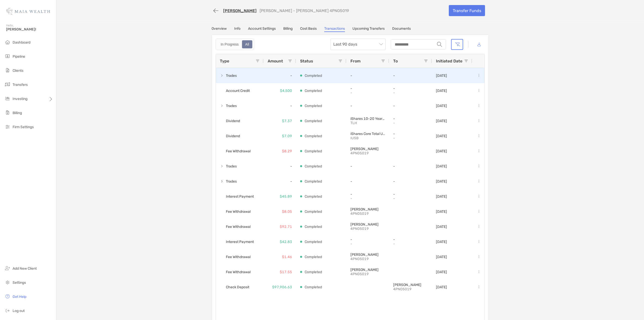 Image resolution: width=644 pixels, height=320 pixels. I want to click on p: $17.55, so click(286, 272).